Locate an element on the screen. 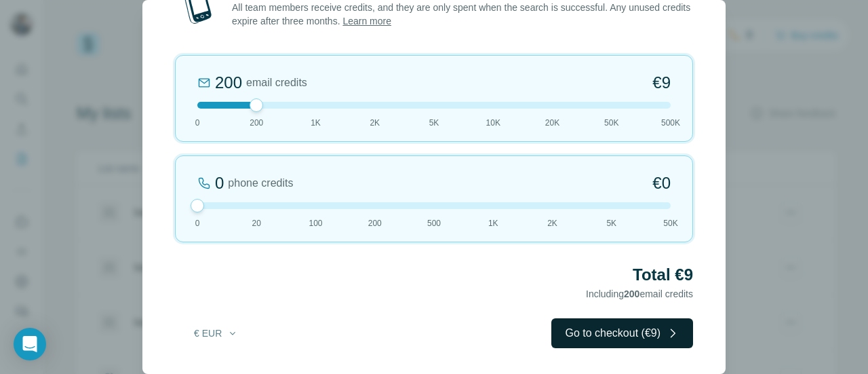 The image size is (868, 374). a: Learn more is located at coordinates (367, 21).